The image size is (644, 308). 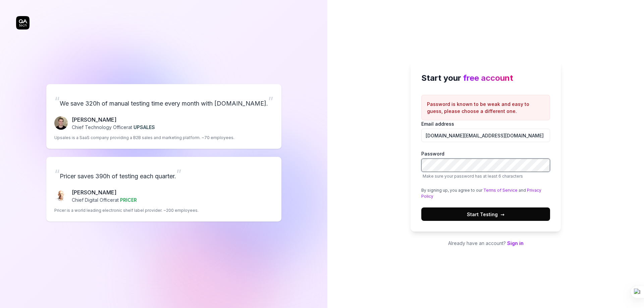 What do you see at coordinates (486, 108) in the screenshot?
I see `p: Password is known to be weak and easy to guess, please choose a different one.` at bounding box center [486, 108].